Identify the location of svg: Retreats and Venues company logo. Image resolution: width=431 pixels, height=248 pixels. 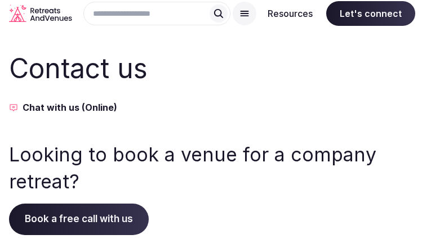
(41, 13).